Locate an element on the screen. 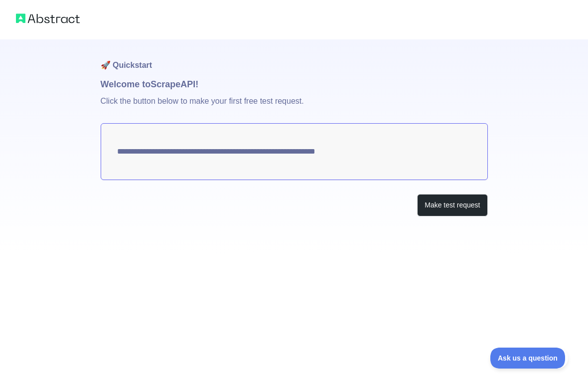 Image resolution: width=588 pixels, height=389 pixels. button: Make test request is located at coordinates (452, 205).